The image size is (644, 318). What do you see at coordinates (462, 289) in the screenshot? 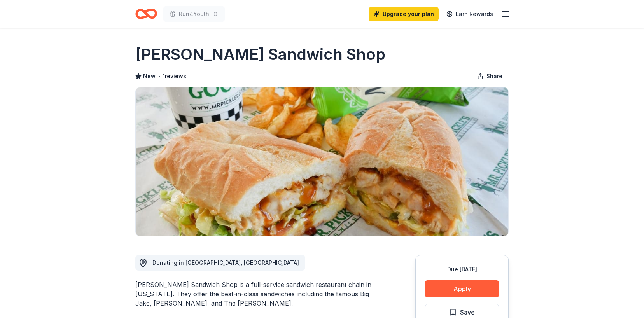
I see `button: Apply` at bounding box center [462, 289].